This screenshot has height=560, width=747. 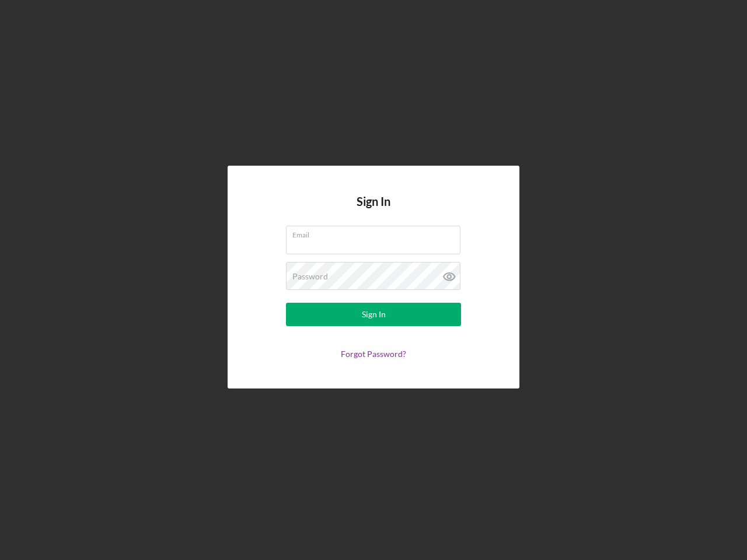 What do you see at coordinates (310, 276) in the screenshot?
I see `label: Password` at bounding box center [310, 276].